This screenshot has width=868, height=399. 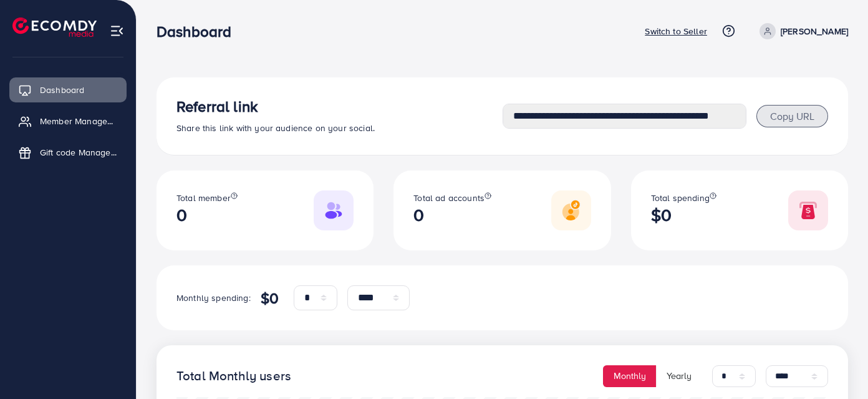 What do you see at coordinates (792, 116) in the screenshot?
I see `span: Copy URL` at bounding box center [792, 116].